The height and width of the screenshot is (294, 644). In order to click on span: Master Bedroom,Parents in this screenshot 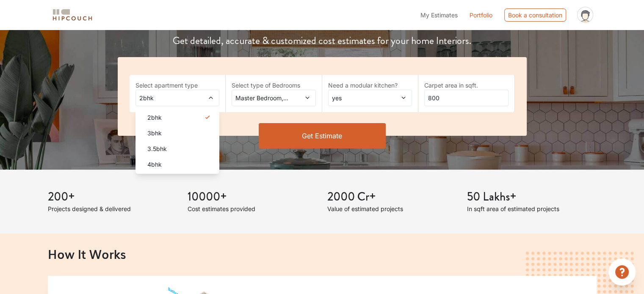, I will do `click(262, 98)`.